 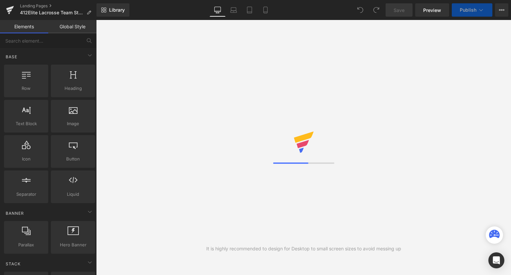 I want to click on a: Preview, so click(x=432, y=10).